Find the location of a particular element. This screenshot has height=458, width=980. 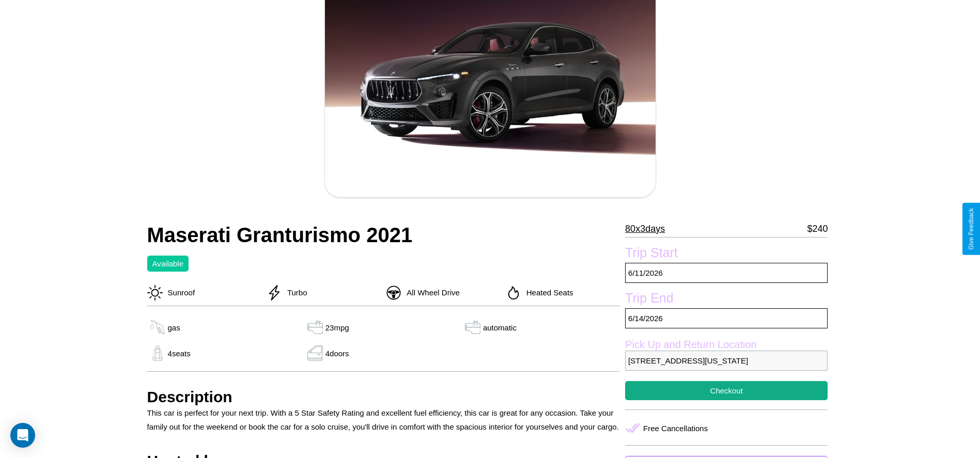

p: This car is perfect for your next trip. With a 5 Star Safety Rating and excellent fuel efficiency... is located at coordinates (384, 420).